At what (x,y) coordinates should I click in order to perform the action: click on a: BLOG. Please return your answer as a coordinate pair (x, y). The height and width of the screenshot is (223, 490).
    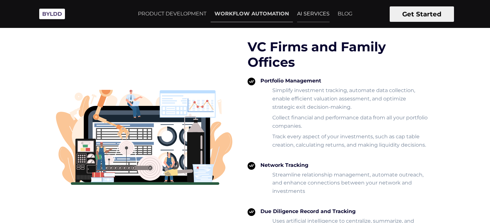
    Looking at the image, I should click on (345, 14).